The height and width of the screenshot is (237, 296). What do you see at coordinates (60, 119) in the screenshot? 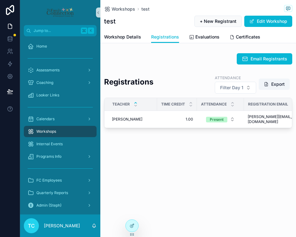
I see `a: Calendars` at bounding box center [60, 119].